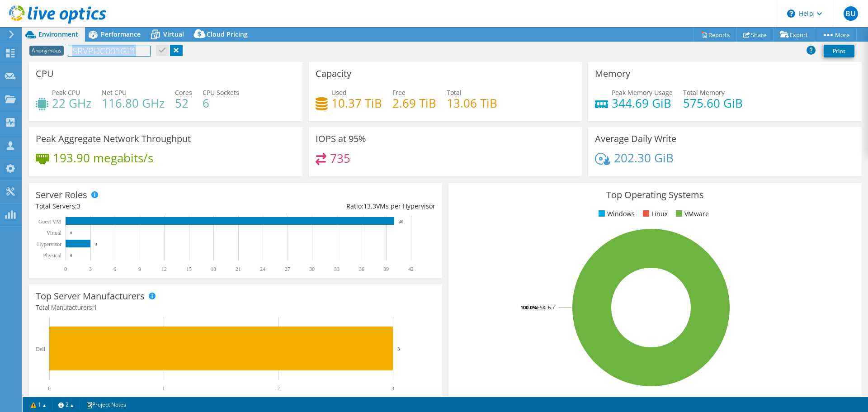  I want to click on h3: Average Daily Write, so click(636, 139).